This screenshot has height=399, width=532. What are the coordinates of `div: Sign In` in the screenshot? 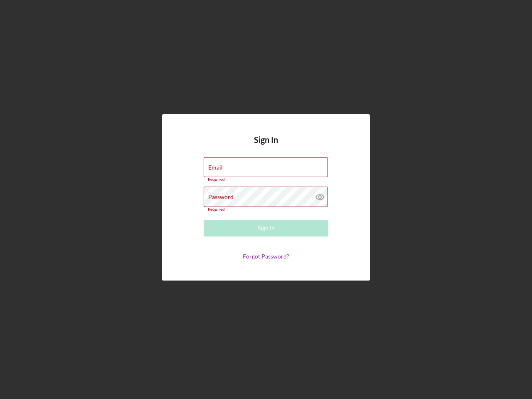 It's located at (266, 229).